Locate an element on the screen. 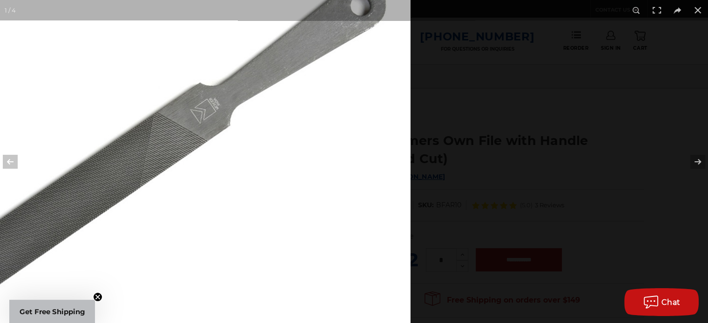 The height and width of the screenshot is (323, 708). button: Close teaser is located at coordinates (98, 297).